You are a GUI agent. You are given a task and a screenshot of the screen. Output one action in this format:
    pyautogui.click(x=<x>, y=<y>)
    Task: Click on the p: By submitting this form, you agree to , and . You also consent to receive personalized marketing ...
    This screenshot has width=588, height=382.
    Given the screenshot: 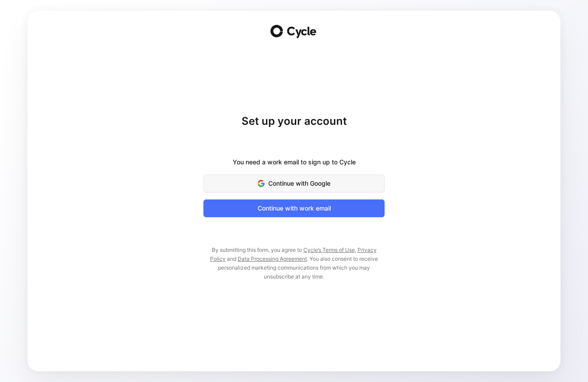 What is the action you would take?
    pyautogui.click(x=294, y=263)
    